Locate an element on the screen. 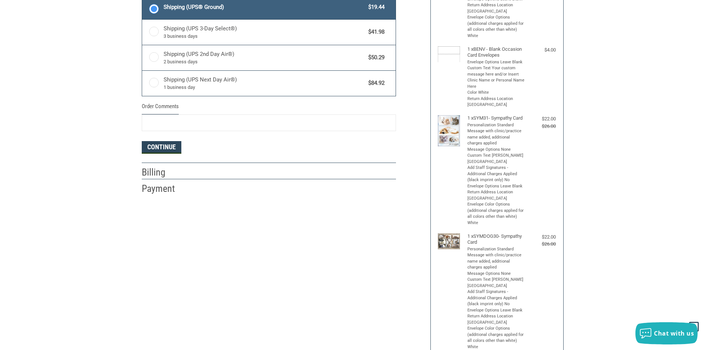 This screenshot has width=705, height=350. legend: Order Comments is located at coordinates (160, 108).